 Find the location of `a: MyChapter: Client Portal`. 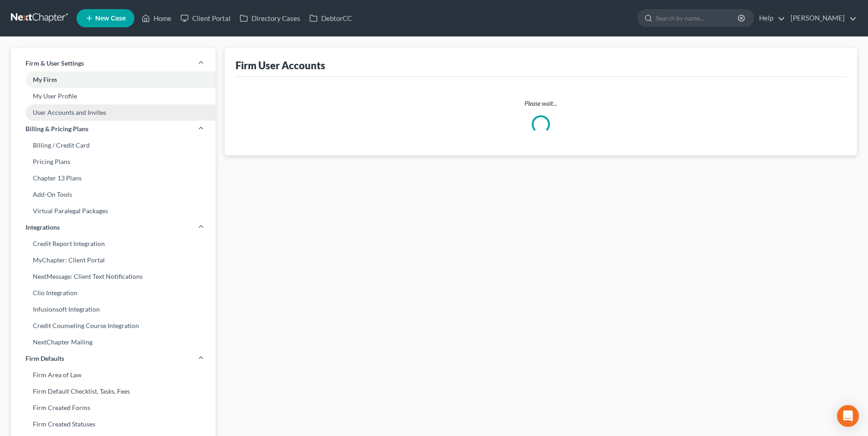

a: MyChapter: Client Portal is located at coordinates (113, 261).